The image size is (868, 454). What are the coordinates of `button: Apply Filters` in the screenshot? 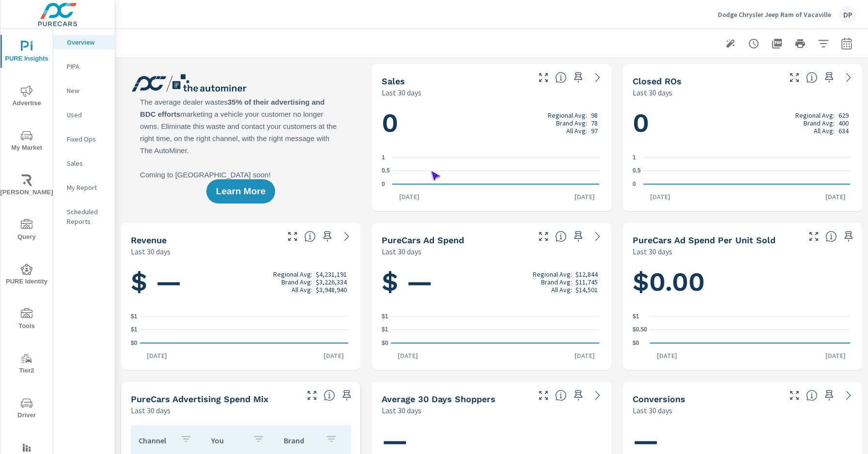 It's located at (824, 44).